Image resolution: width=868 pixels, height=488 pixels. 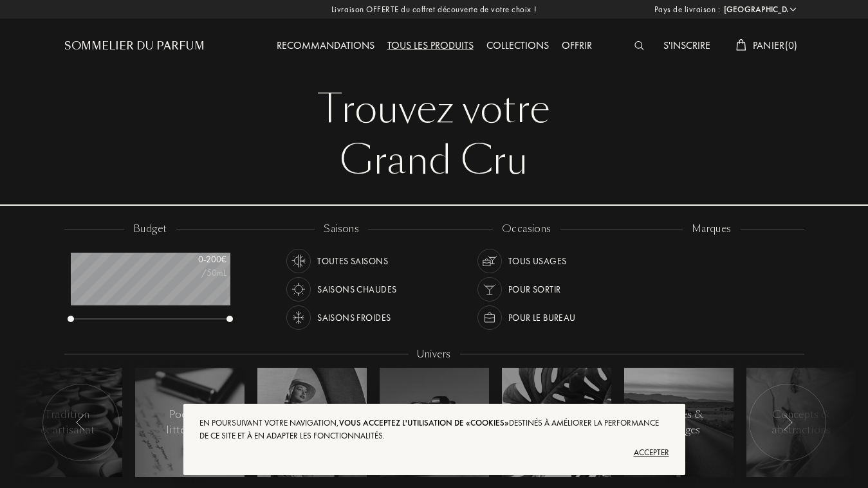 What do you see at coordinates (712, 229) in the screenshot?
I see `div: marques` at bounding box center [712, 229].